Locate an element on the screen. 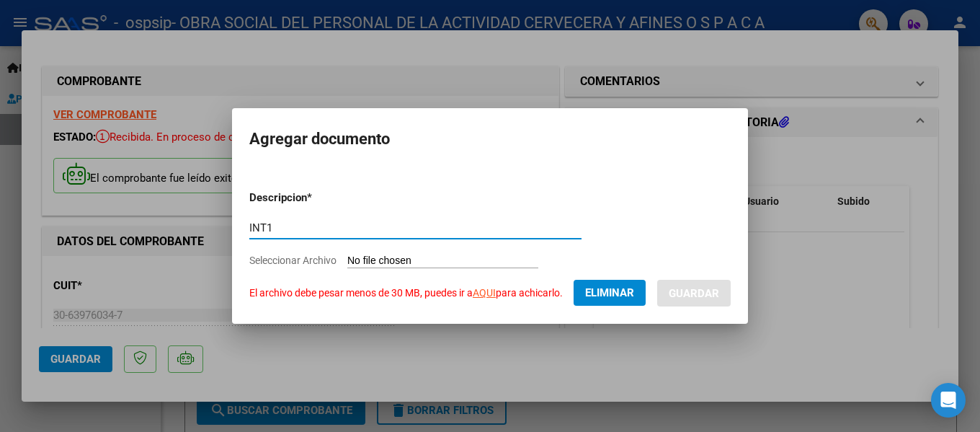 This screenshot has width=980, height=432. h2: Agregar documento is located at coordinates (490, 139).